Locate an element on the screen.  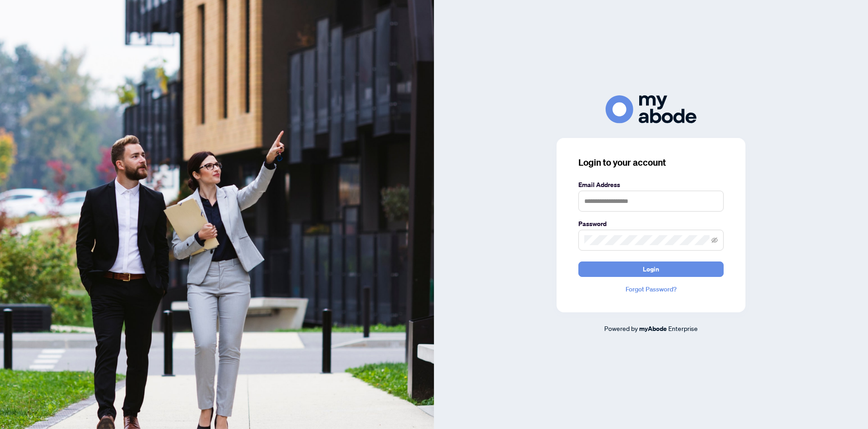
h3: Login to your account is located at coordinates (651, 163).